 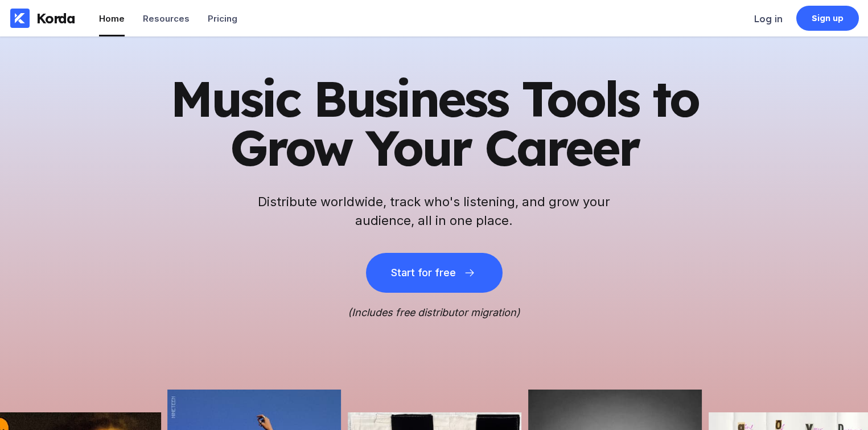 I want to click on div: Log in, so click(x=768, y=19).